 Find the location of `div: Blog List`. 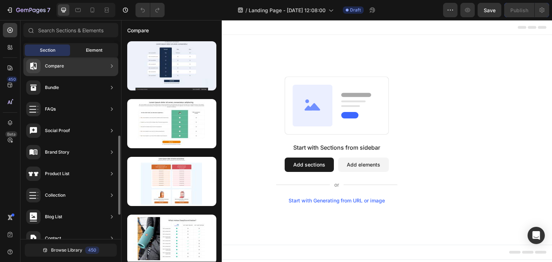

div: Blog List is located at coordinates (54, 217).